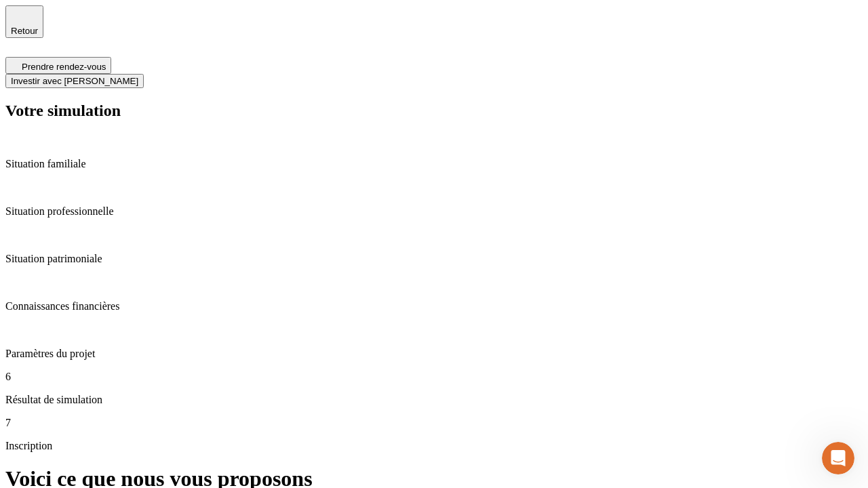 The height and width of the screenshot is (488, 868). Describe the element at coordinates (434, 377) in the screenshot. I see `p: 6` at that location.